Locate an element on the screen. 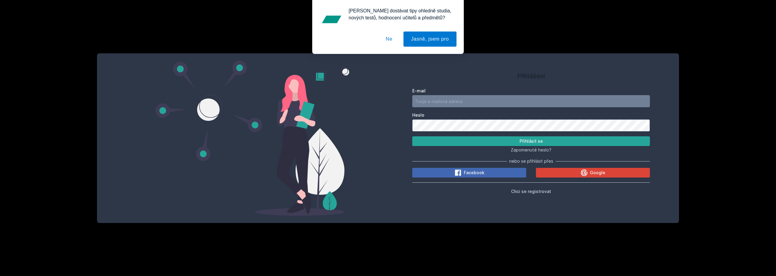 Image resolution: width=776 pixels, height=276 pixels. button: Přihlásit se is located at coordinates (531, 141).